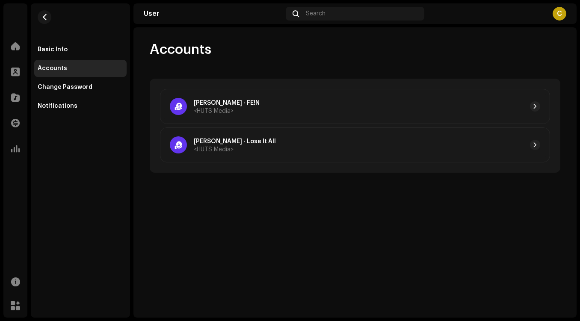 This screenshot has height=321, width=580. What do you see at coordinates (65, 87) in the screenshot?
I see `div: Change Password` at bounding box center [65, 87].